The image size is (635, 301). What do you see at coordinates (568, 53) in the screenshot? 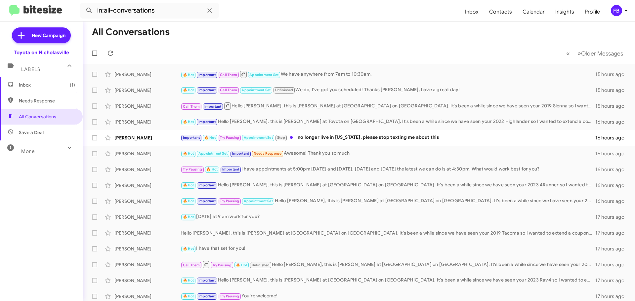
I see `button: Previous` at bounding box center [568, 53].